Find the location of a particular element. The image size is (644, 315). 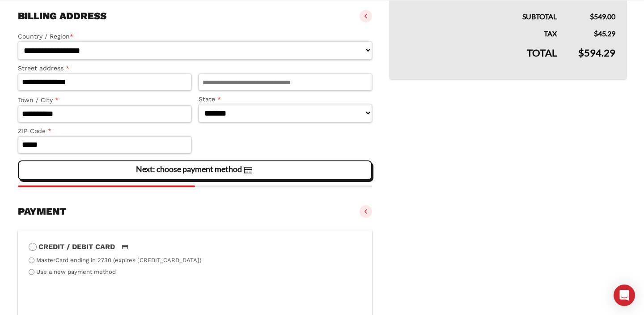

label: ZIP Code is located at coordinates (105, 131).